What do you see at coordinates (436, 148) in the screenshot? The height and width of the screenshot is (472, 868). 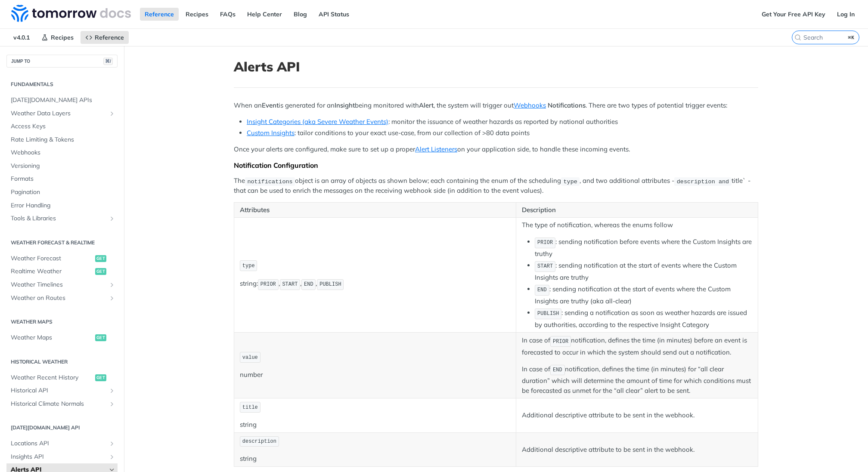 I see `a: Alert Listeners` at bounding box center [436, 148].